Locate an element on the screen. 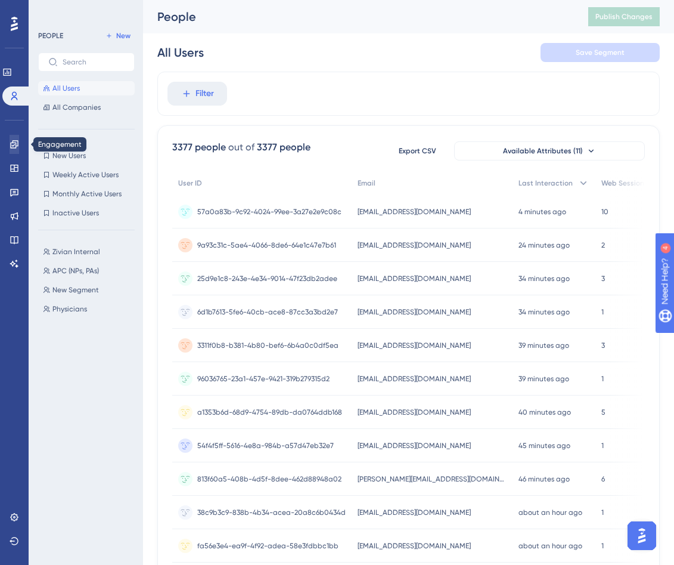 This screenshot has width=674, height=565. time: 40 minutes ago is located at coordinates (545, 412).